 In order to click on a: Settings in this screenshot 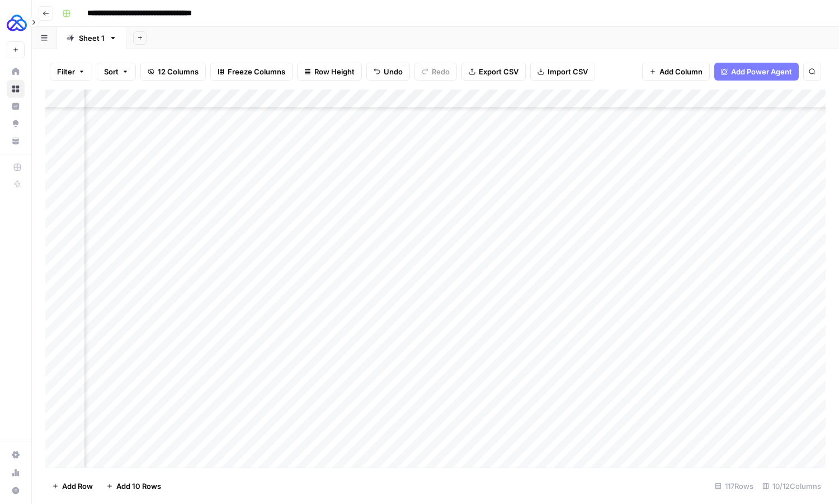, I will do `click(16, 454)`.